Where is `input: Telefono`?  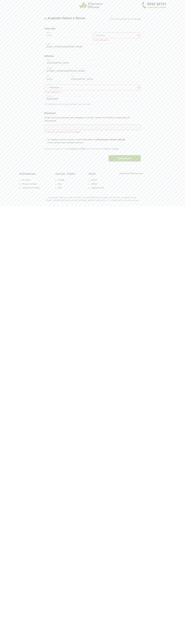
input: Telefono is located at coordinates (92, 99).